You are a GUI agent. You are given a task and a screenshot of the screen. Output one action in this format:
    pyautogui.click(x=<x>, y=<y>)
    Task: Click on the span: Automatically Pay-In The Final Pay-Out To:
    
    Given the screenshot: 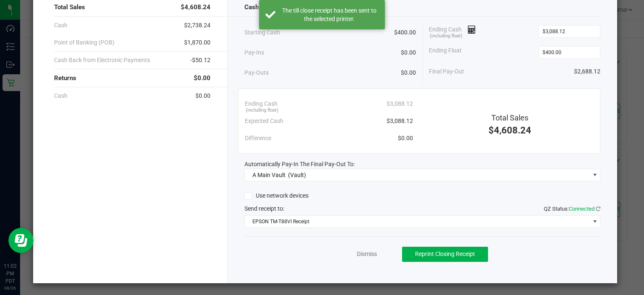 What is the action you would take?
    pyautogui.click(x=299, y=164)
    